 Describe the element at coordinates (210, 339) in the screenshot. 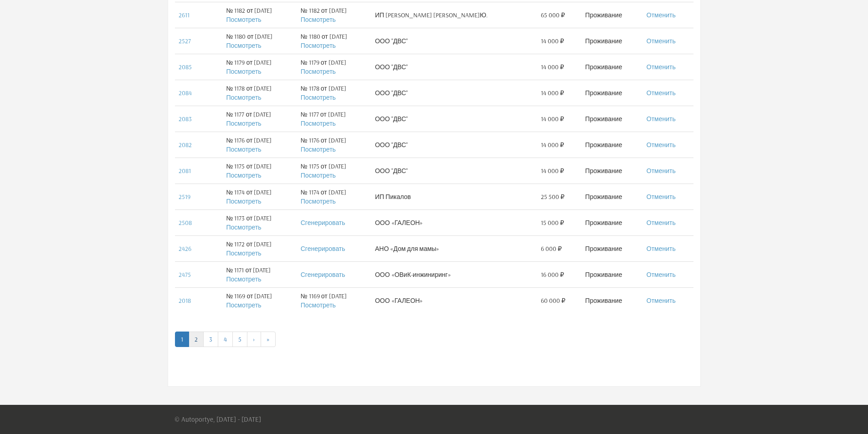

I see `a: 3` at that location.